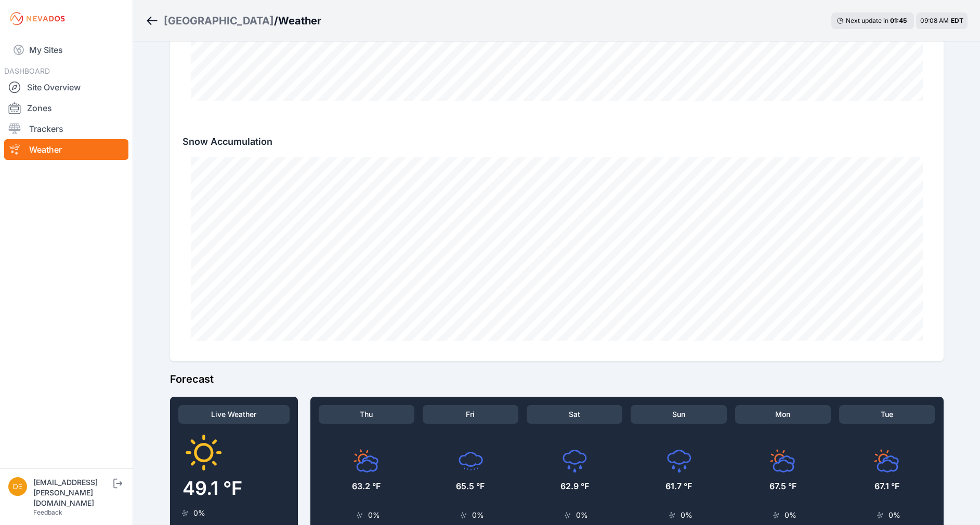 The height and width of the screenshot is (525, 980). Describe the element at coordinates (867, 20) in the screenshot. I see `span: Next update in` at that location.